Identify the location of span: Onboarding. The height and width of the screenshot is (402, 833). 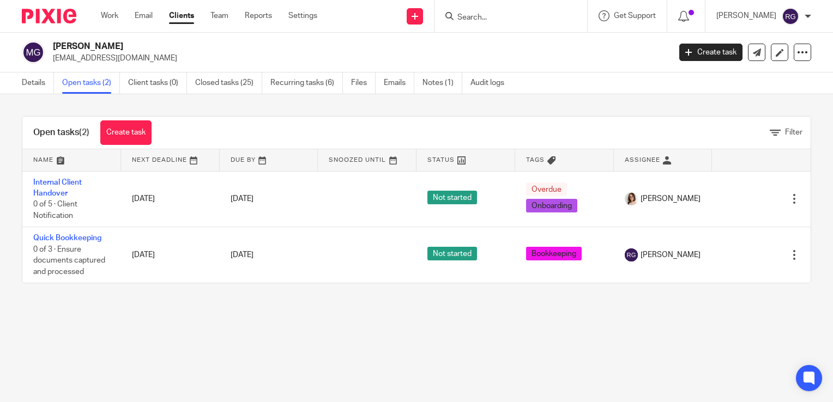
(552, 206).